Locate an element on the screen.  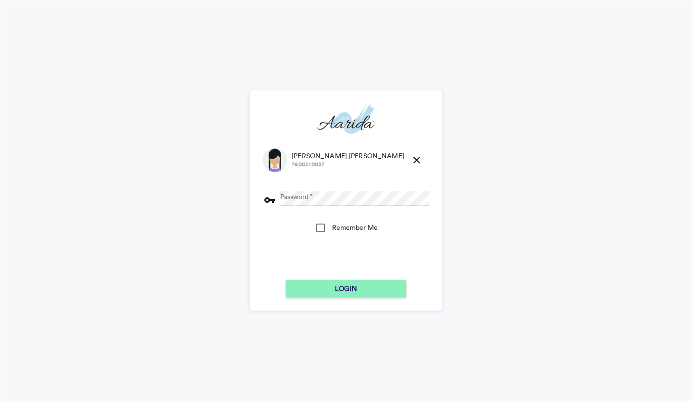
div: Remember Me is located at coordinates (355, 227).